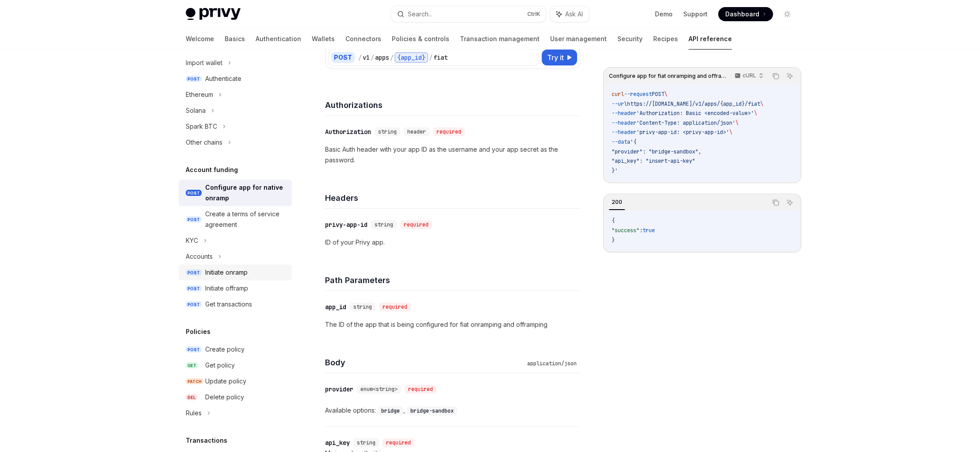 This screenshot has height=452, width=980. What do you see at coordinates (425, 362) in the screenshot?
I see `h4: Body` at bounding box center [425, 362].